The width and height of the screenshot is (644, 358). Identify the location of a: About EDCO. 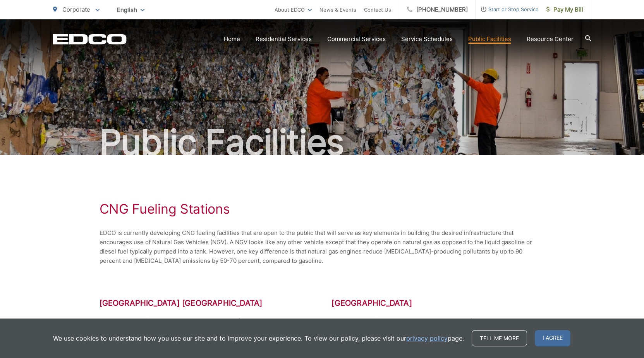
(293, 10).